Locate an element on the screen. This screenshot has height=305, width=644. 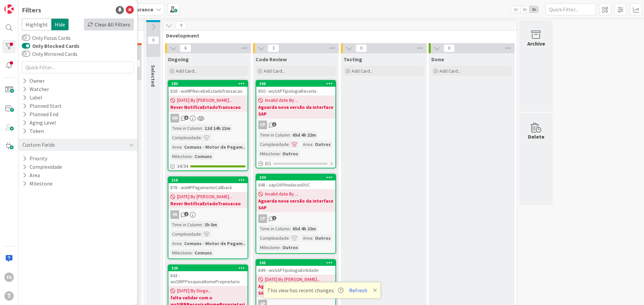
button: Only Mirrored Cards is located at coordinates (26, 54).